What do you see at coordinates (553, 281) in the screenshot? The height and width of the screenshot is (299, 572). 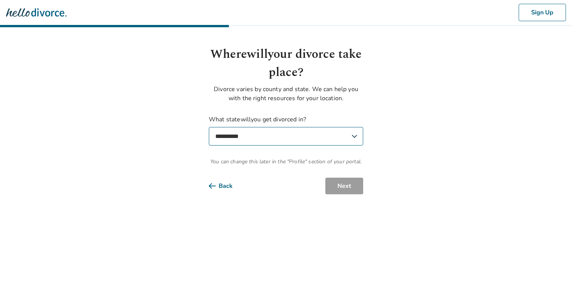 I see `div: Chat Widget` at bounding box center [553, 281].